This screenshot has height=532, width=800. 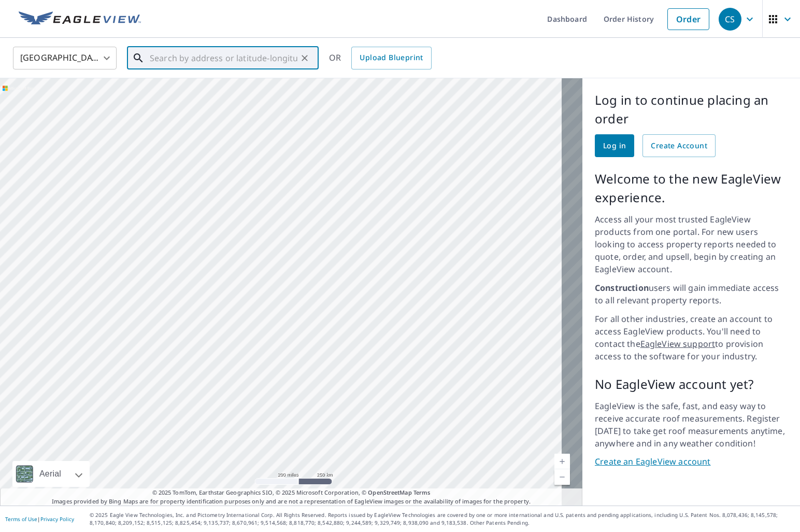 I want to click on span: Upload Blueprint, so click(x=391, y=57).